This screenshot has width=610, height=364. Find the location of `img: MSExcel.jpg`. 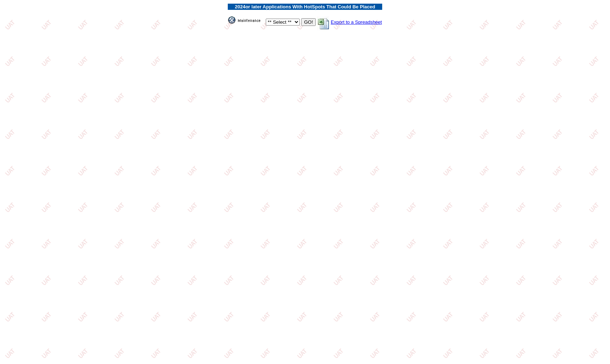

img: MSExcel.jpg is located at coordinates (324, 24).